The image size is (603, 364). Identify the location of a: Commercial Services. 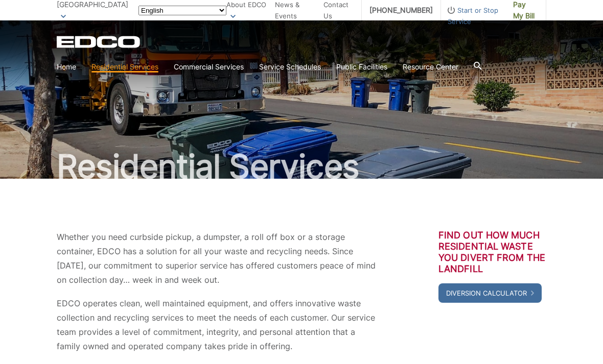
(208, 67).